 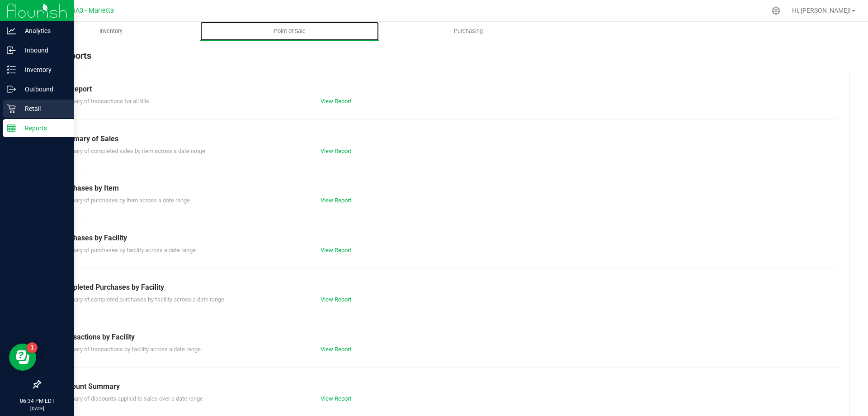 I want to click on p: Inbound, so click(x=43, y=50).